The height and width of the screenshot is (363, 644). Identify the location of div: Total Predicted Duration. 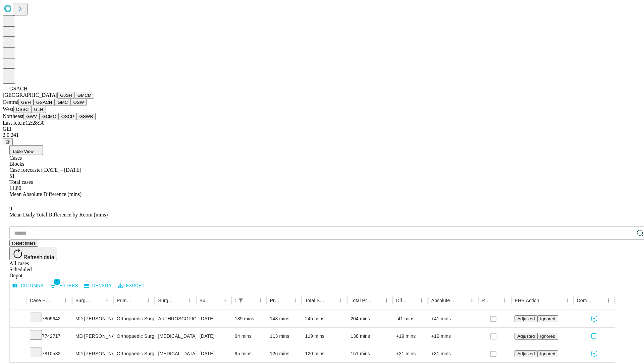
(361, 300).